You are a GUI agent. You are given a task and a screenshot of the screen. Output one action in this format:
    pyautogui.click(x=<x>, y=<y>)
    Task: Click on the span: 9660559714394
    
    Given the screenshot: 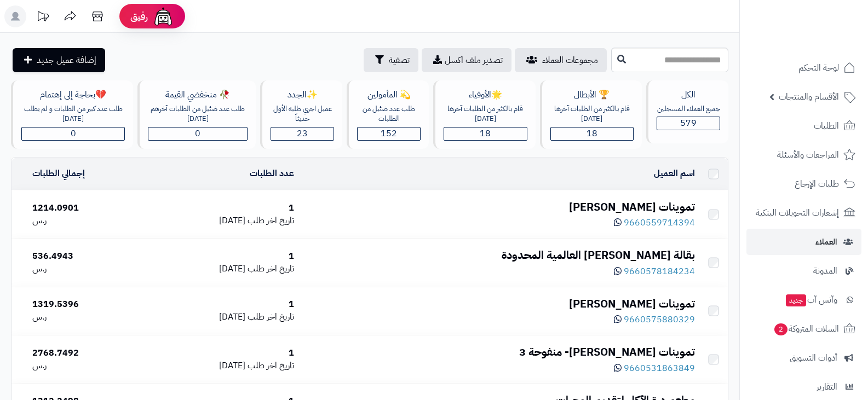 What is the action you would take?
    pyautogui.click(x=660, y=223)
    